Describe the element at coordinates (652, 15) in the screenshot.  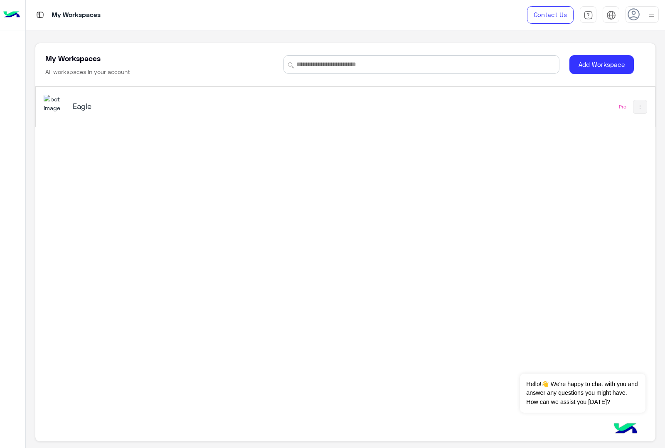
I see `img: profile` at that location.